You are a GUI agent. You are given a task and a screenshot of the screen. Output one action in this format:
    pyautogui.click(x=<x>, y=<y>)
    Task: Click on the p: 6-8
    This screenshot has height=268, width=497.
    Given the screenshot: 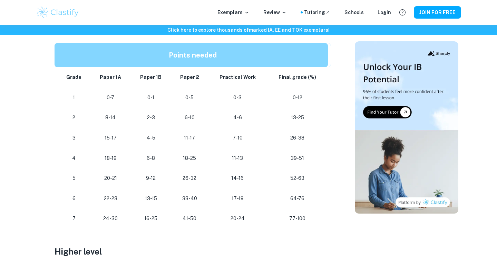 What is the action you would take?
    pyautogui.click(x=151, y=158)
    